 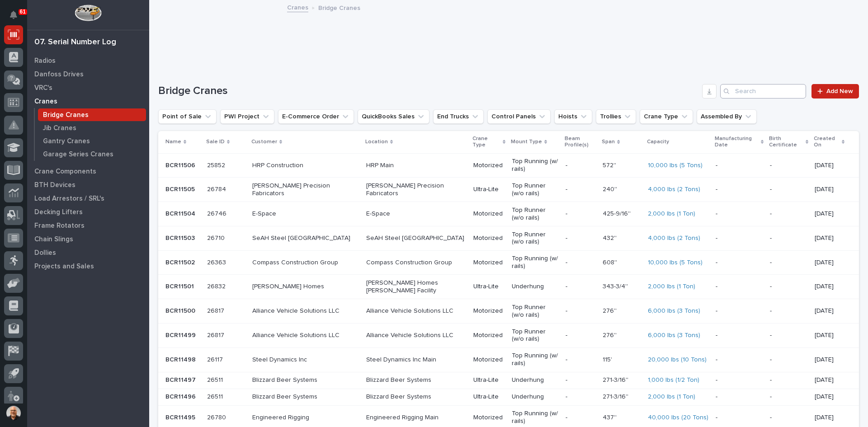 I want to click on p: BTH Devices, so click(x=55, y=185).